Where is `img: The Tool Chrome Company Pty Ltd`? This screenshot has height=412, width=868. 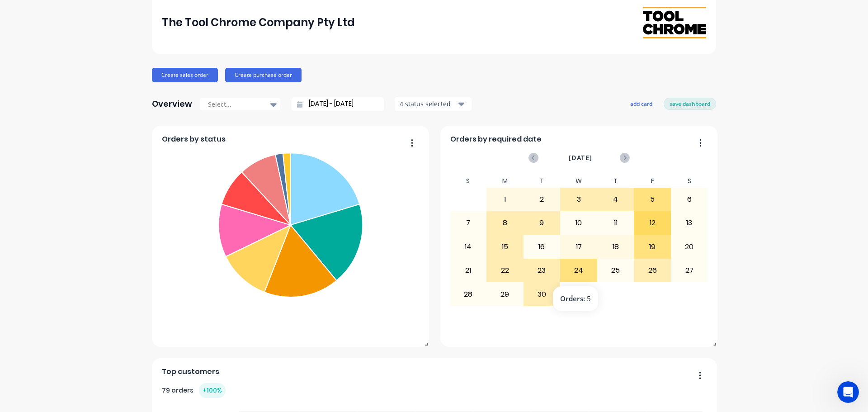 img: The Tool Chrome Company Pty Ltd is located at coordinates (675, 22).